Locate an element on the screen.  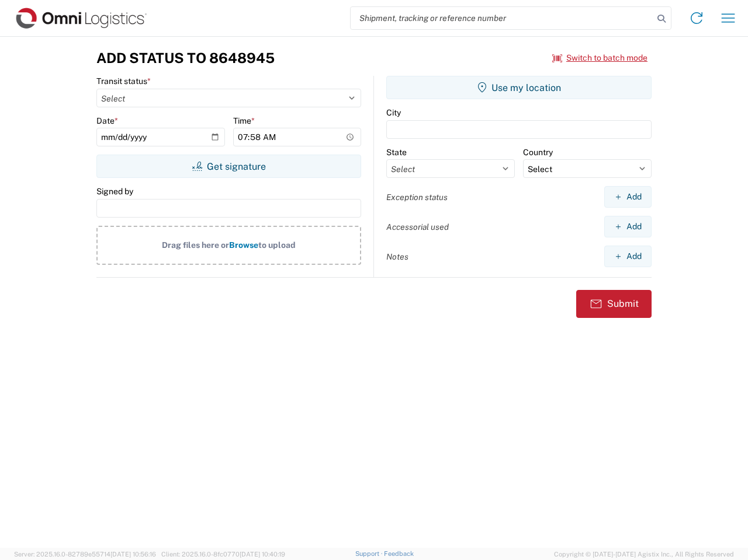
a: Support is located at coordinates (370, 554).